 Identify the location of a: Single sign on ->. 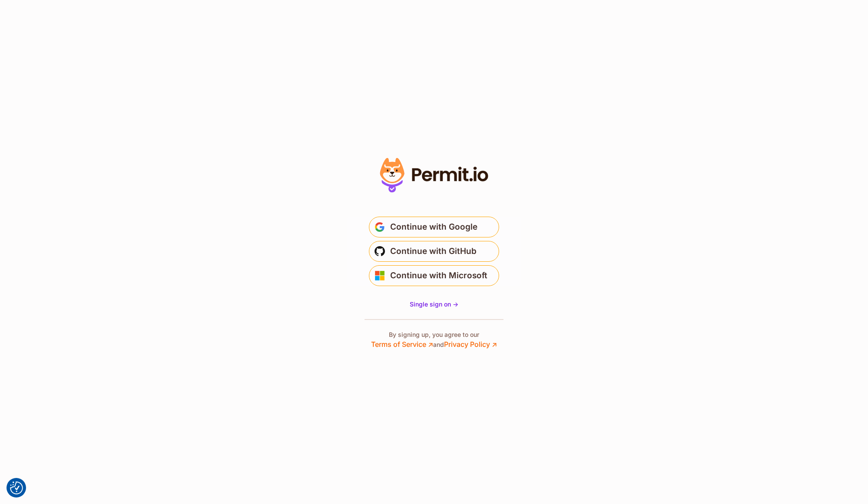
(434, 305).